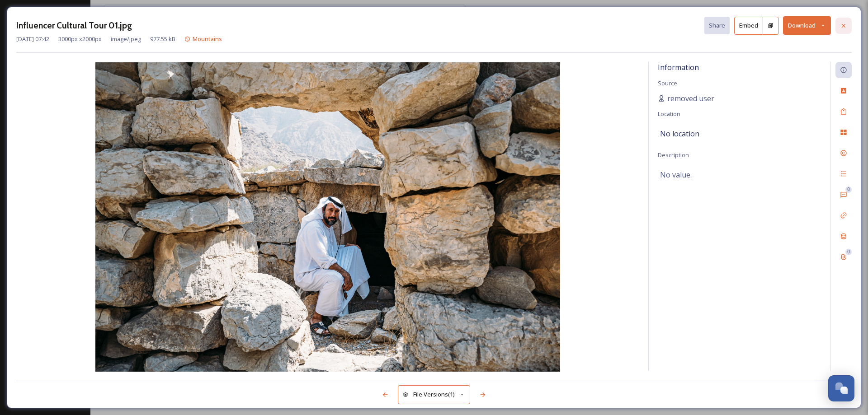 The width and height of the screenshot is (868, 415). I want to click on button: Download, so click(807, 26).